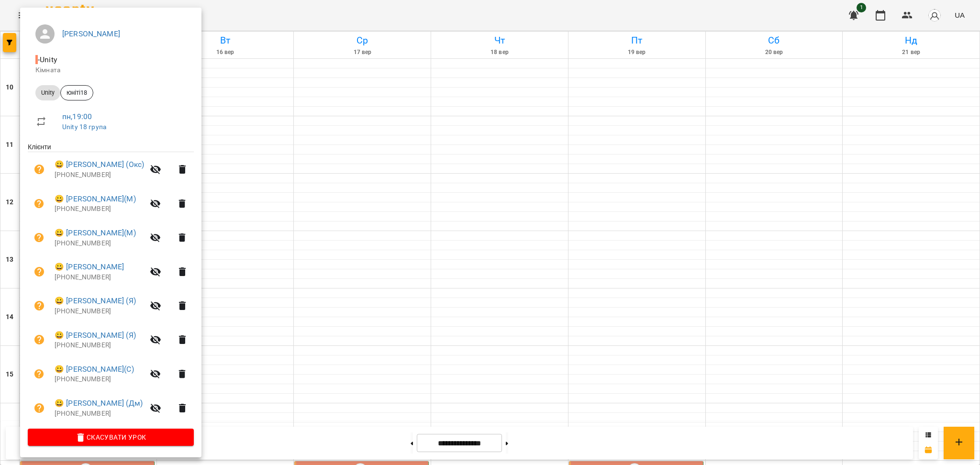  What do you see at coordinates (47, 59) in the screenshot?
I see `span: - Unity` at bounding box center [47, 59].